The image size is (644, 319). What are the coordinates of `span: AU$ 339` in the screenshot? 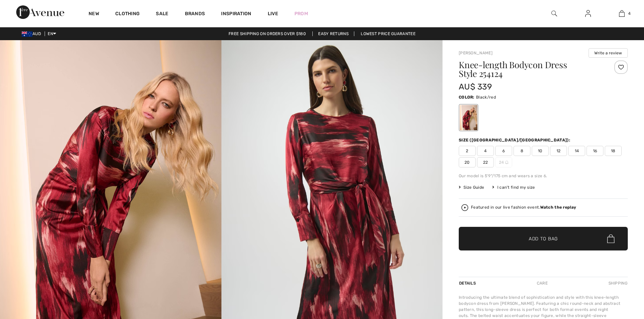 It's located at (475, 87).